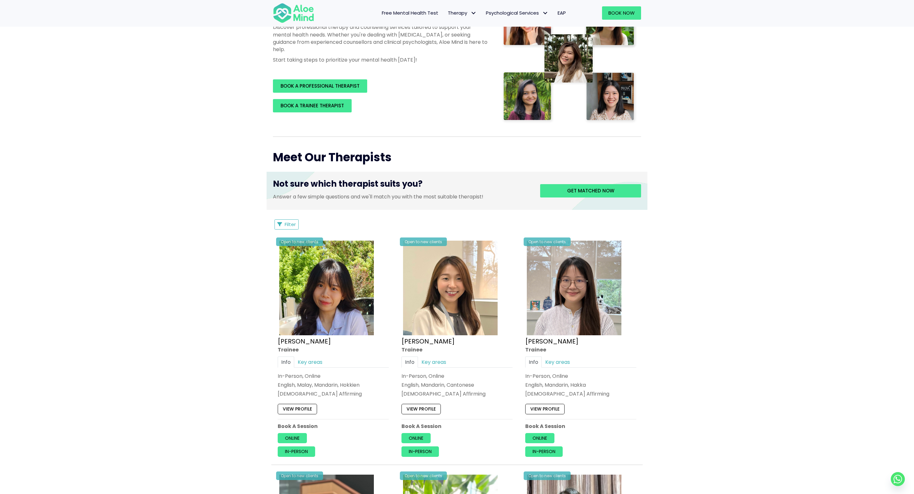  What do you see at coordinates (333, 385) in the screenshot?
I see `p: English, Malay, Mandarin, Hokkien` at bounding box center [333, 385].